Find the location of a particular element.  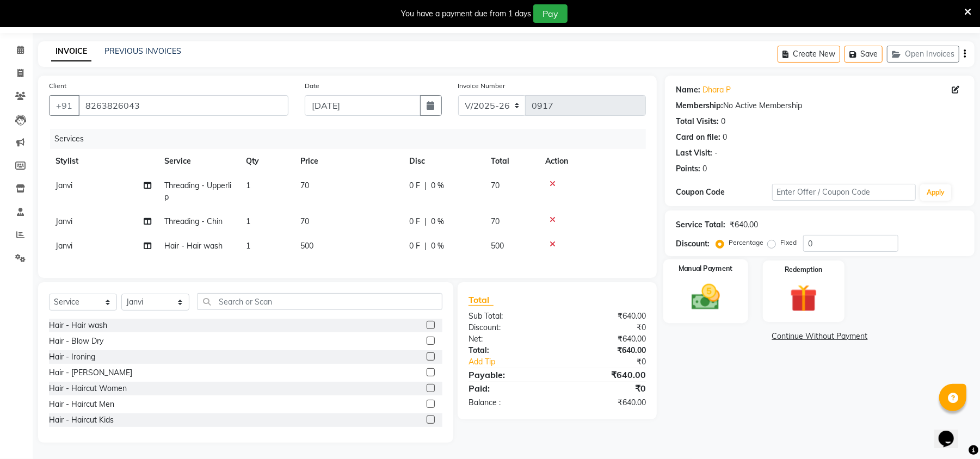

th: Service is located at coordinates (199, 161).